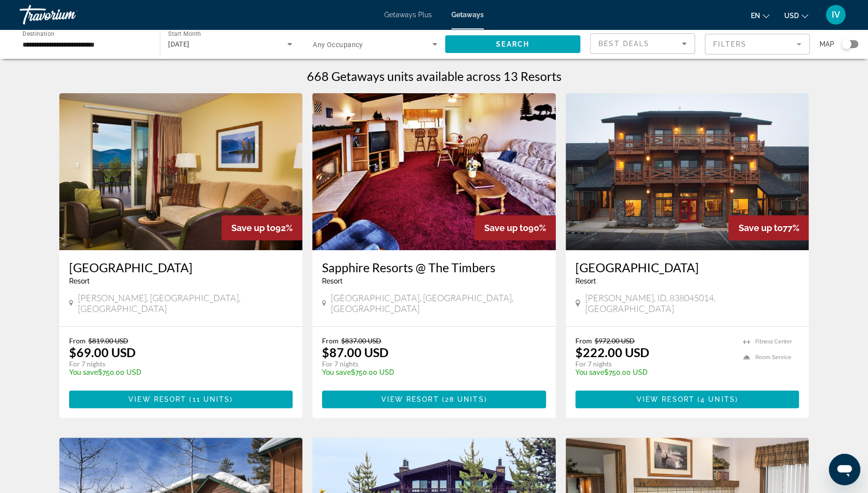 The height and width of the screenshot is (493, 868). What do you see at coordinates (624, 44) in the screenshot?
I see `span: Best Deals` at bounding box center [624, 44].